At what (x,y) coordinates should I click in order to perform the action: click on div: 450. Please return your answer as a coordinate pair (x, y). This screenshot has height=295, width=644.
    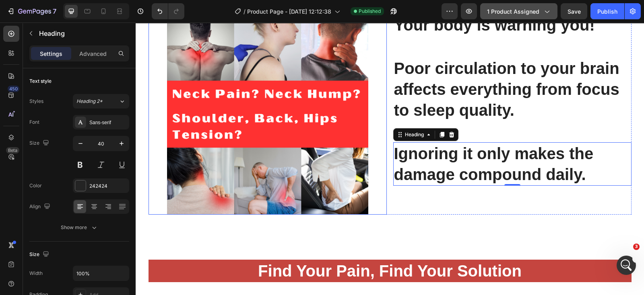
    Looking at the image, I should click on (13, 89).